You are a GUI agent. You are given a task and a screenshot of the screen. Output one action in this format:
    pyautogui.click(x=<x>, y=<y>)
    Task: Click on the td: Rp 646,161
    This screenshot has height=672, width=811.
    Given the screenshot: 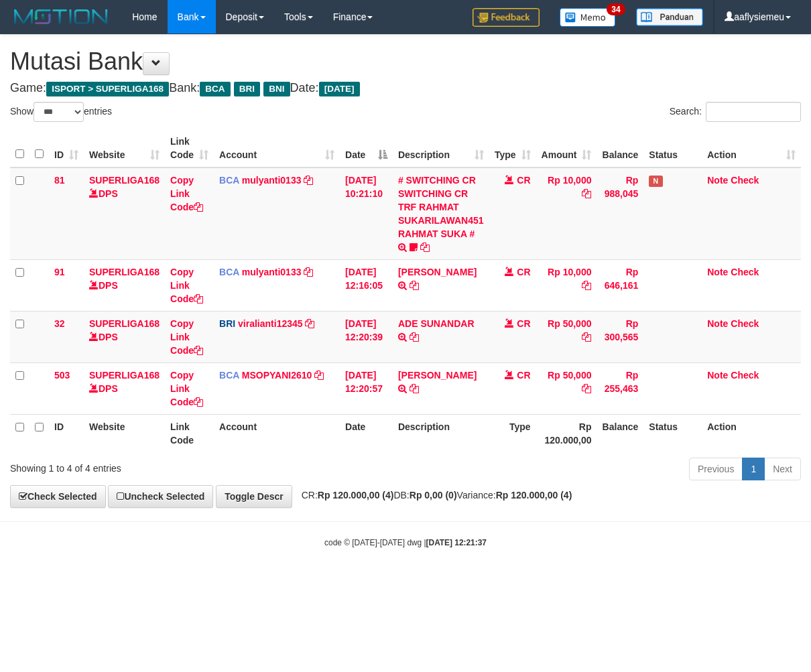 What is the action you would take?
    pyautogui.click(x=620, y=285)
    